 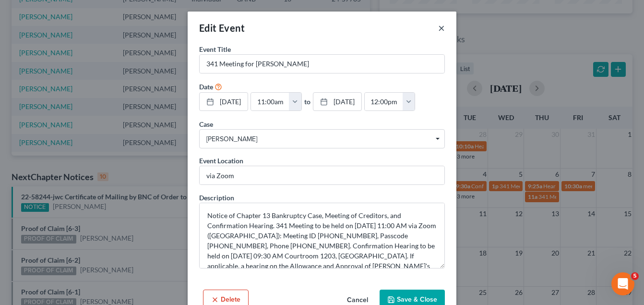 I want to click on span: Select box activate, so click(x=322, y=139).